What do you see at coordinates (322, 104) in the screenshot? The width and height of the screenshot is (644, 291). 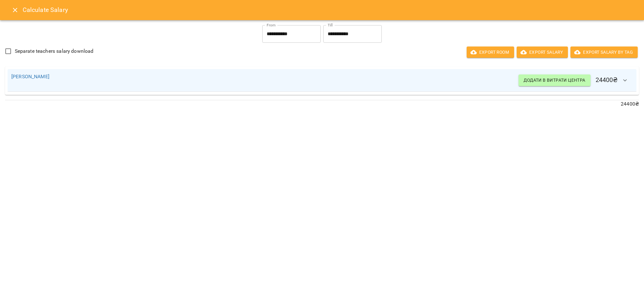 I see `p: 24400 ₴` at bounding box center [322, 104].